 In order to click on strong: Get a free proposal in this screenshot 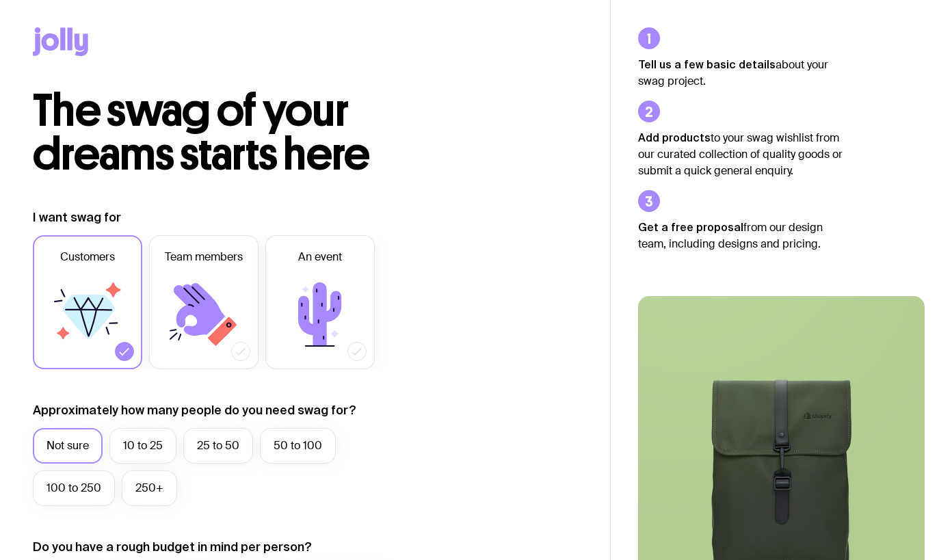, I will do `click(691, 227)`.